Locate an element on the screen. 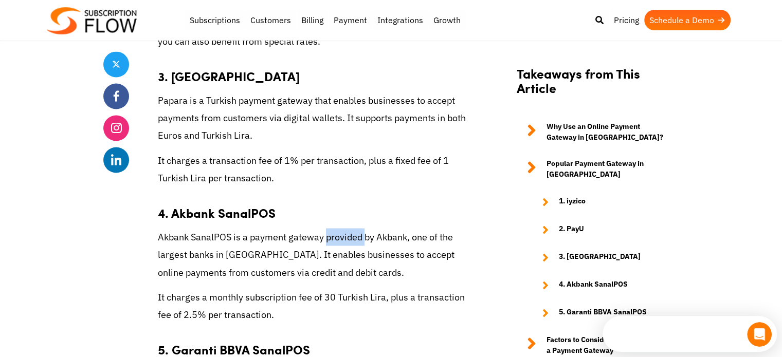  p: It charges a monthly subscription fee of 30 Turkish Lira, plus a transaction fee of 2.5% per tran... is located at coordinates (316, 306).